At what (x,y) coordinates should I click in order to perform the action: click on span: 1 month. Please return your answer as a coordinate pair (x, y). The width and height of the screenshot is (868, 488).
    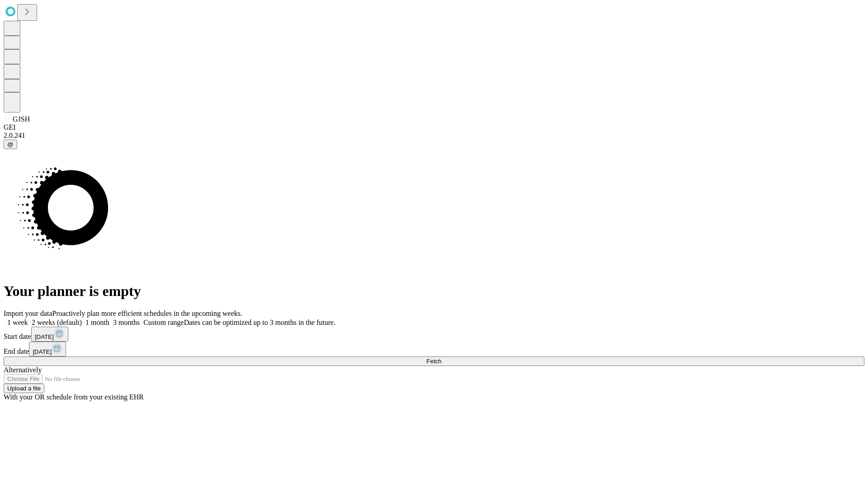
    Looking at the image, I should click on (97, 322).